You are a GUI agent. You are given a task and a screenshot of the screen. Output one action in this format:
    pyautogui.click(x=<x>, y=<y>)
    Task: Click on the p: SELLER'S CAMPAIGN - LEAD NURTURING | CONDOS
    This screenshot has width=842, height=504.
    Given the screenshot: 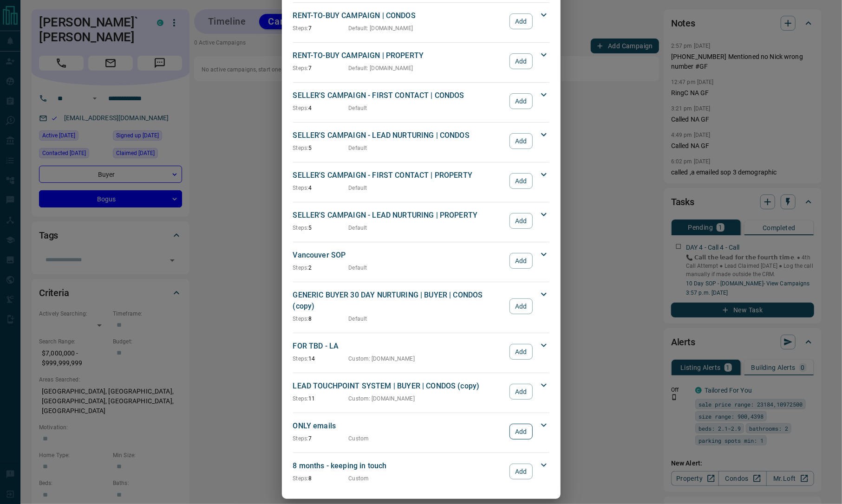 What is the action you would take?
    pyautogui.click(x=399, y=136)
    